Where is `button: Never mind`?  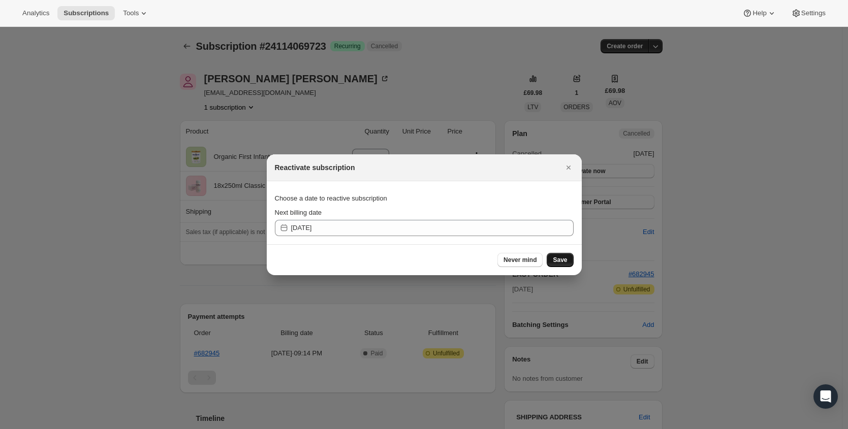
button: Never mind is located at coordinates (520, 260).